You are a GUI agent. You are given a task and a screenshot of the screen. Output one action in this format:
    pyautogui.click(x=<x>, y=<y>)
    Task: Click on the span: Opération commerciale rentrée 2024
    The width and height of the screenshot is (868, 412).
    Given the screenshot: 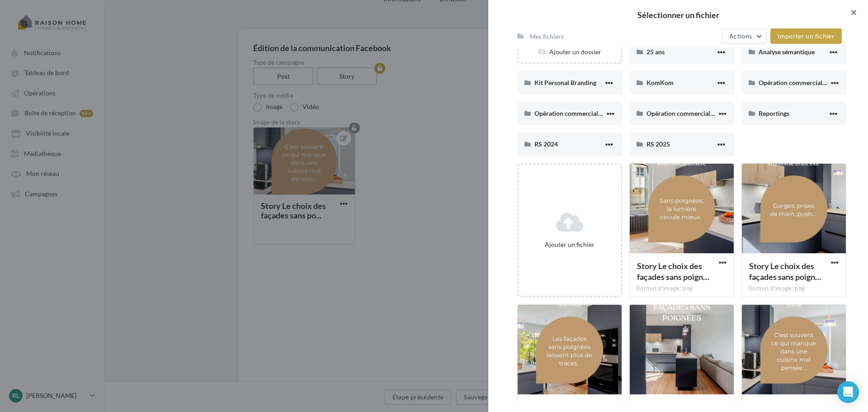 What is the action you would take?
    pyautogui.click(x=587, y=113)
    